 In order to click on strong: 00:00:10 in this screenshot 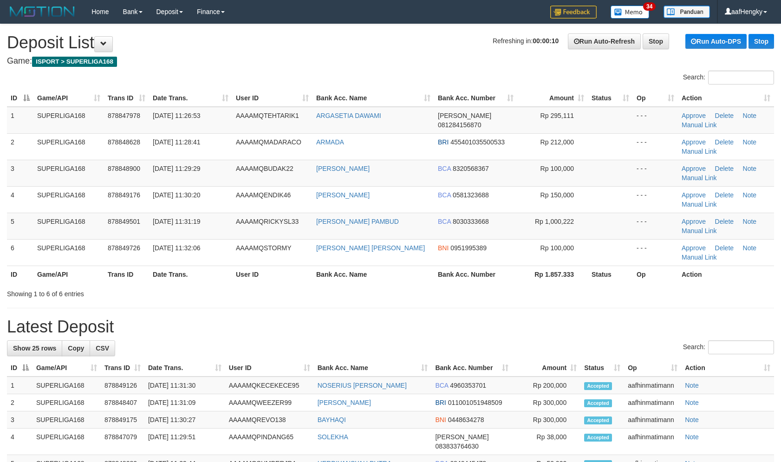, I will do `click(546, 41)`.